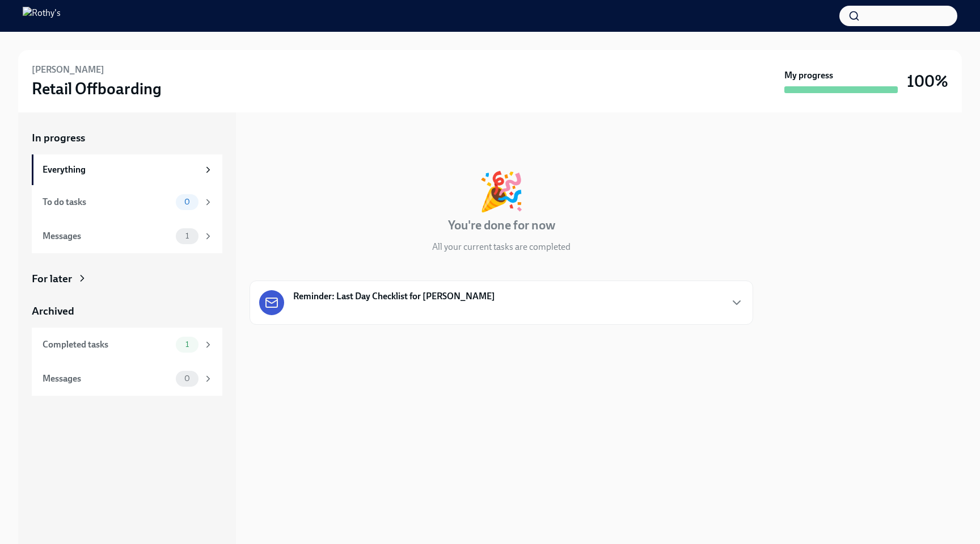  What do you see at coordinates (127, 170) in the screenshot?
I see `a: Everything` at bounding box center [127, 170].